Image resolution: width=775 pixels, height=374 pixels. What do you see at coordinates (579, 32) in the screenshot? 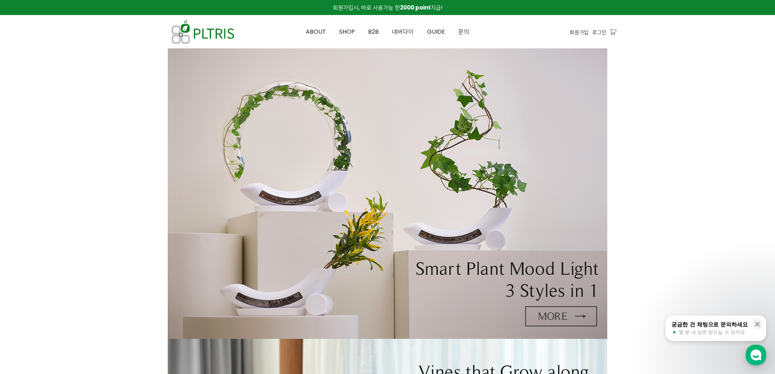
I see `a: 회원가입` at bounding box center [579, 32].